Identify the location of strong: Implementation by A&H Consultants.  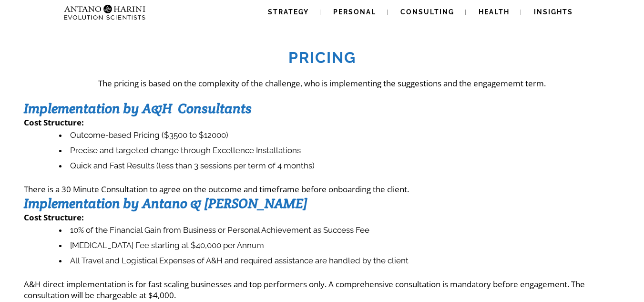
(138, 108).